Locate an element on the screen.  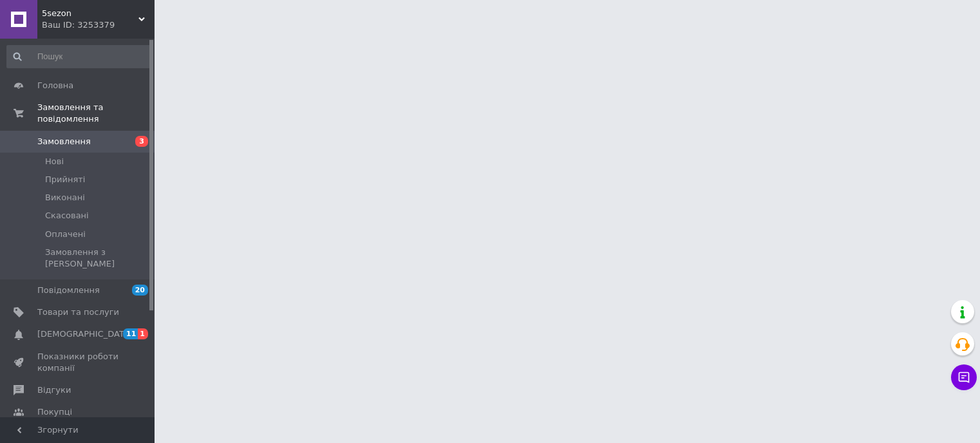
span: Скасовані is located at coordinates (67, 216).